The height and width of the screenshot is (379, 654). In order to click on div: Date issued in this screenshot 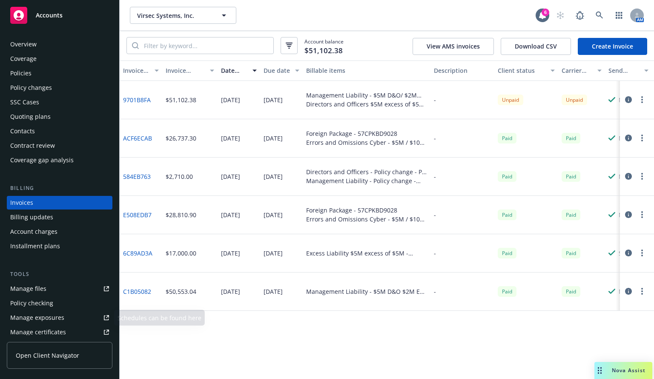, I will do `click(234, 70)`.